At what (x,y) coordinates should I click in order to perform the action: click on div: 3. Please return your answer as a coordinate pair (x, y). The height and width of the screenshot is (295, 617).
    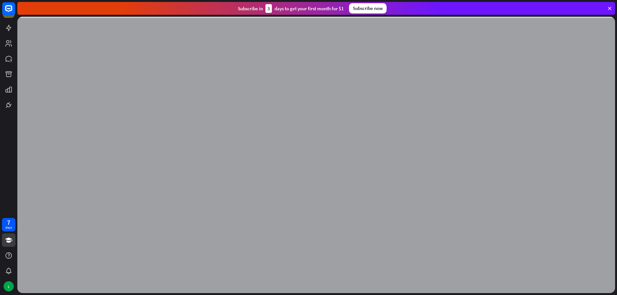
    Looking at the image, I should click on (269, 8).